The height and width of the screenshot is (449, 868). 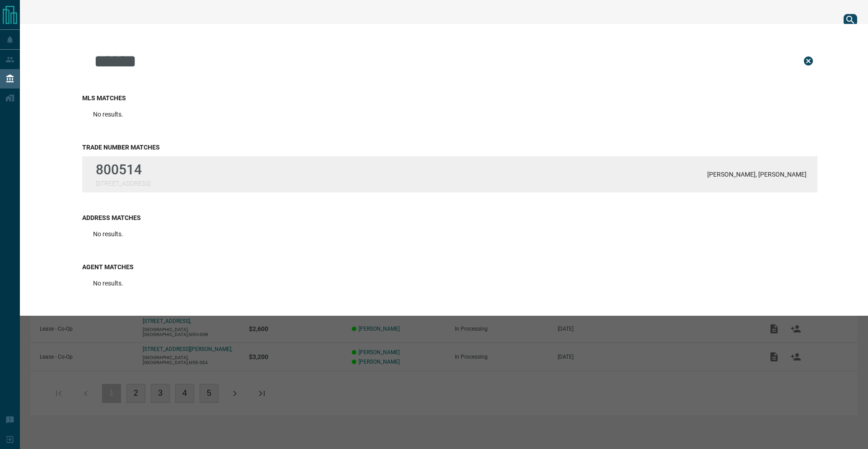 I want to click on h3: Address Matches, so click(x=449, y=218).